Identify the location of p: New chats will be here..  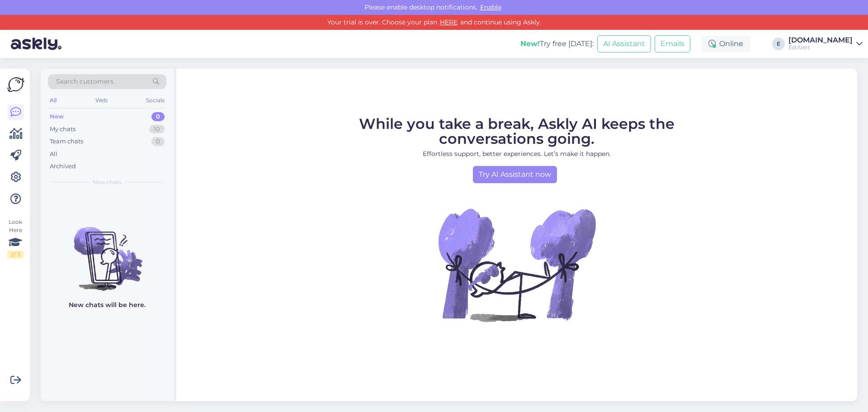
(107, 304).